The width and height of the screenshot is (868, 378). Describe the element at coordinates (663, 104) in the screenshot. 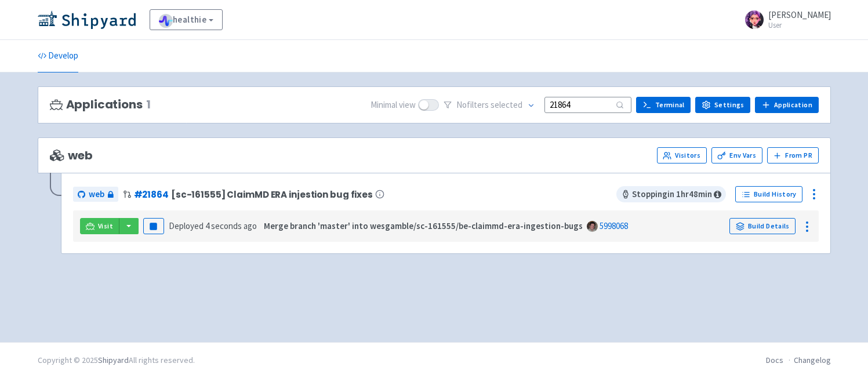

I see `a: Terminal` at that location.